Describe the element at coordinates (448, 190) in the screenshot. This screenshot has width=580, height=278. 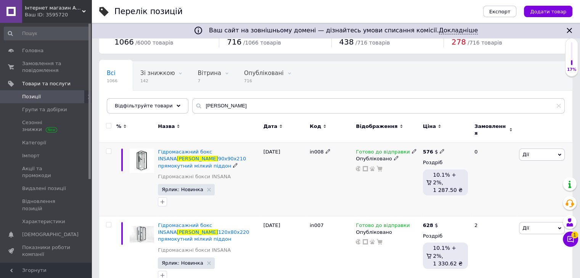
I see `span: 1 287.50 ₴` at that location.